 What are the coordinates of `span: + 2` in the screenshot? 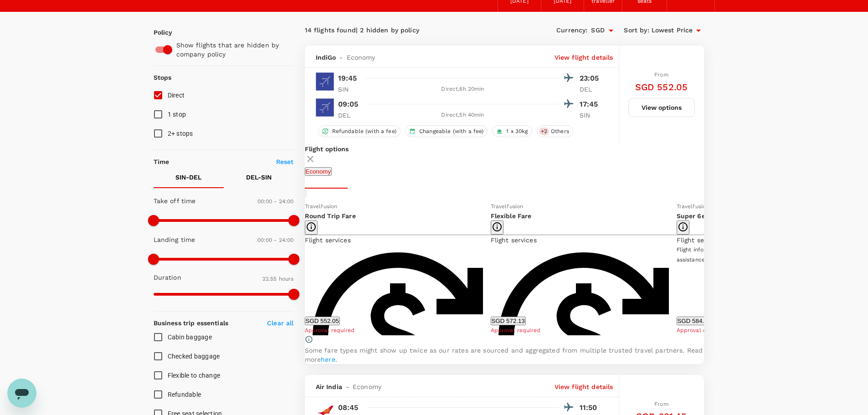 It's located at (544, 131).